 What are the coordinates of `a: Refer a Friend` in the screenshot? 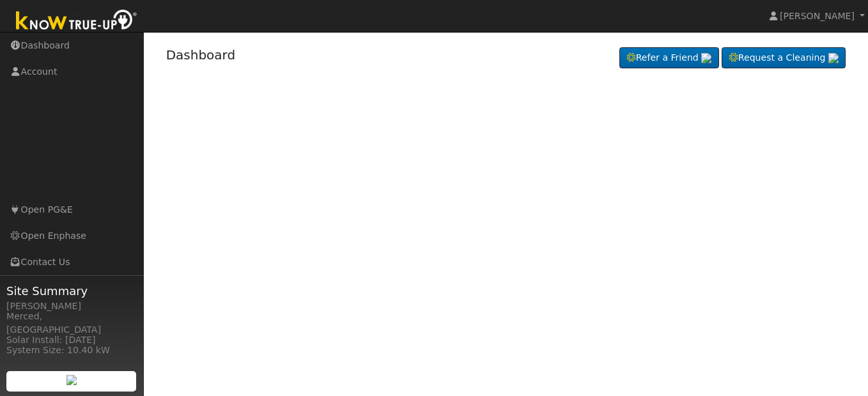 It's located at (669, 58).